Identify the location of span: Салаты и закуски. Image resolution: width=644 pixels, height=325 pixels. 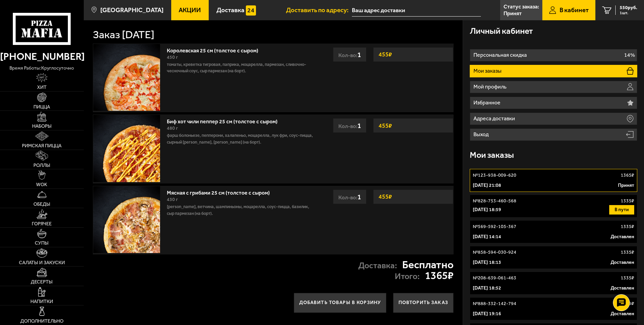
(42, 263).